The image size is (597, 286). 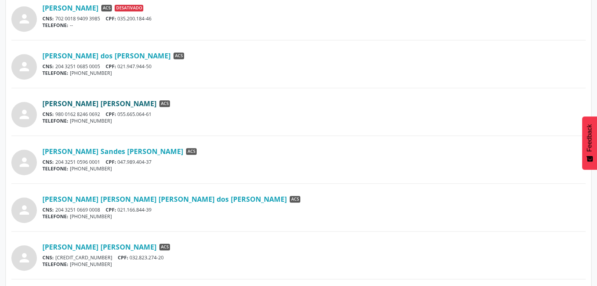 What do you see at coordinates (314, 114) in the screenshot?
I see `div: 980 0162 8246 0692 055.665.064-61` at bounding box center [314, 114].